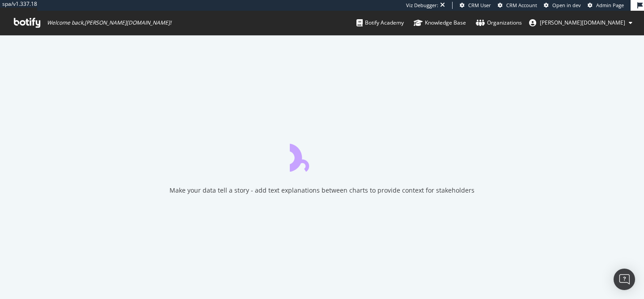 The width and height of the screenshot is (644, 299). Describe the element at coordinates (499, 23) in the screenshot. I see `div: Organizations` at that location.